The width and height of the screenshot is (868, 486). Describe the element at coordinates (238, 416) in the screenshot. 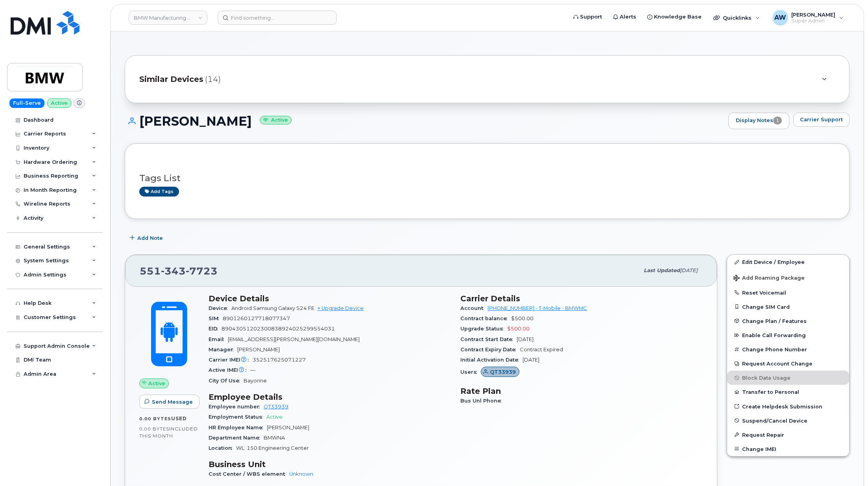

I see `span: Employment Status` at that location.